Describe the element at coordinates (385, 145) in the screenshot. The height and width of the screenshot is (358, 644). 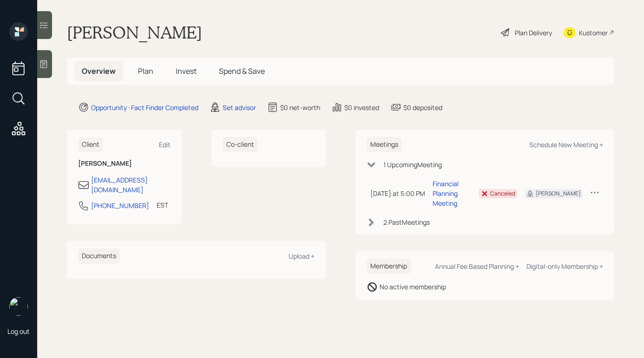
I see `h6: Meetings` at that location.